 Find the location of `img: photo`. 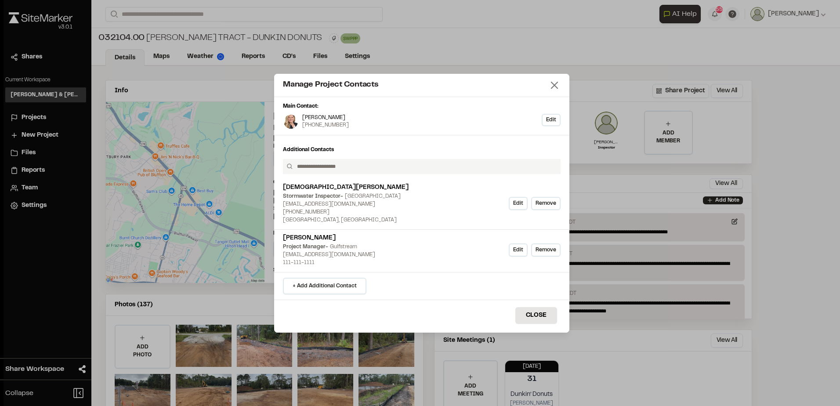

img: photo is located at coordinates (291, 122).